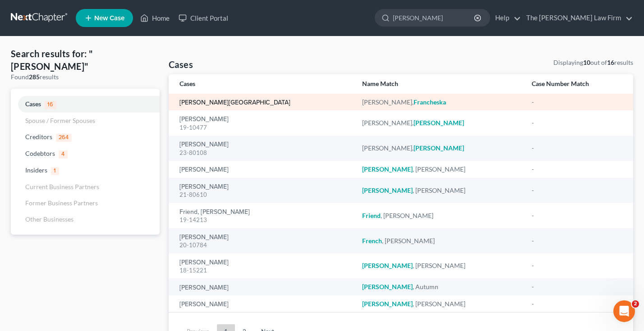 This screenshot has height=331, width=644. I want to click on div: 23-80108, so click(263, 153).